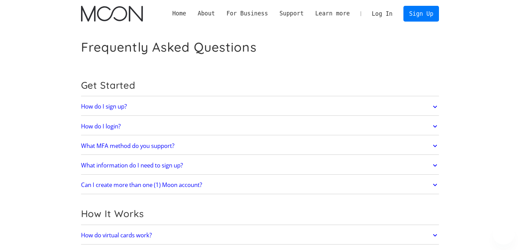 The height and width of the screenshot is (250, 520). What do you see at coordinates (421, 13) in the screenshot?
I see `a: Sign Up` at bounding box center [421, 13].